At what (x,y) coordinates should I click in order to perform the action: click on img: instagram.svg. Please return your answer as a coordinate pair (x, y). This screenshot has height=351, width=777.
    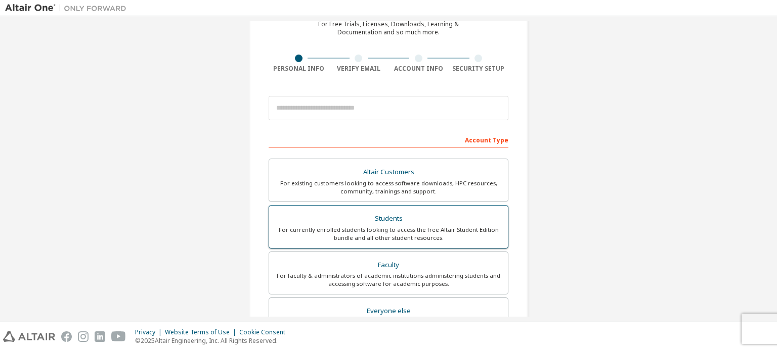
    Looking at the image, I should click on (83, 337).